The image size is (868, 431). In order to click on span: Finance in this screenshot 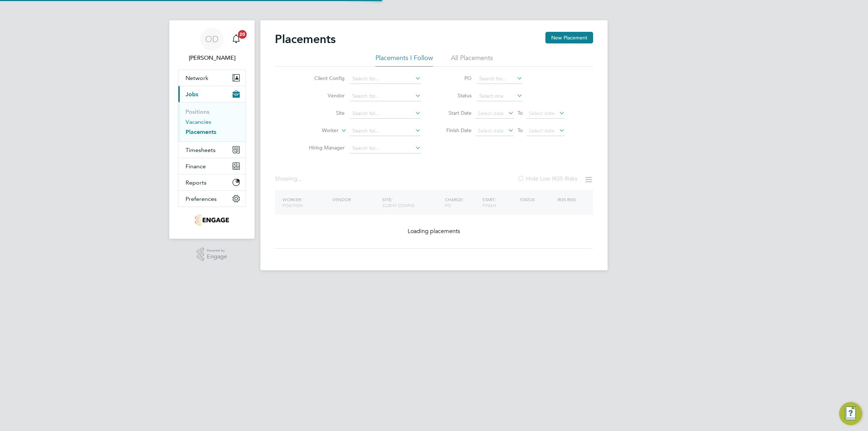, I will do `click(195, 166)`.